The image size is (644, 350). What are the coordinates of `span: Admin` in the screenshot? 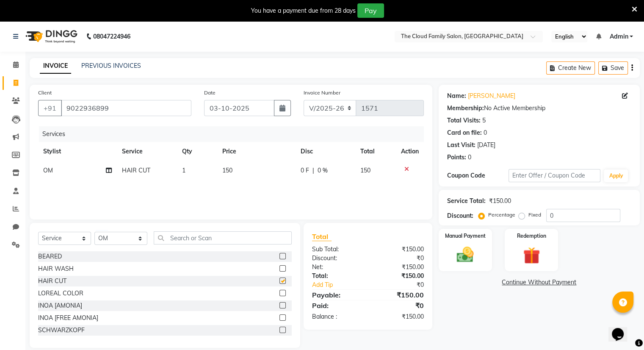 It's located at (619, 36).